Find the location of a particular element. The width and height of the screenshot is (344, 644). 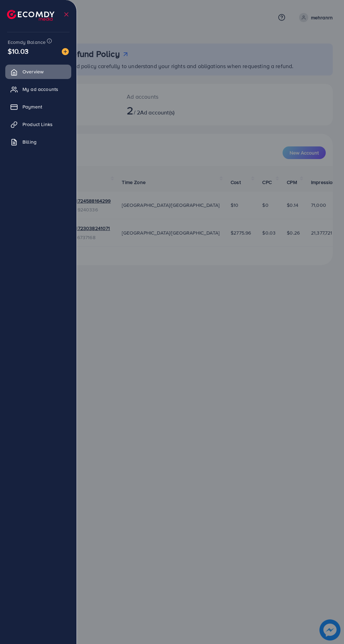

img: logo is located at coordinates (31, 15).